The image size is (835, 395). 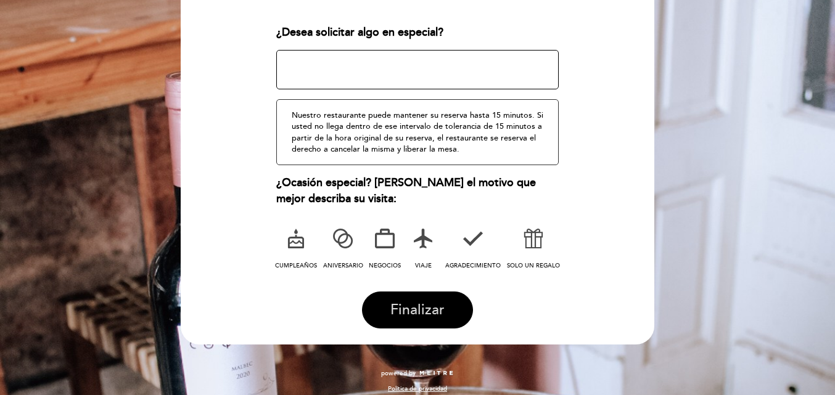 What do you see at coordinates (385, 266) in the screenshot?
I see `span: NEGOCIOS` at bounding box center [385, 266].